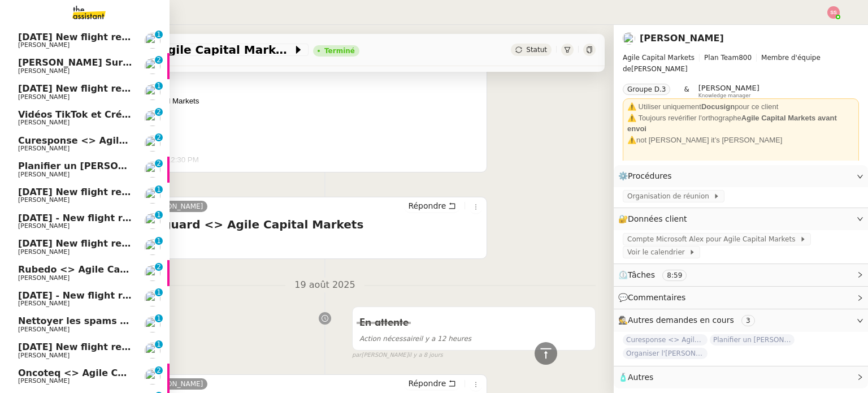  What do you see at coordinates (718, 107) in the screenshot?
I see `strong: Docusign` at bounding box center [718, 107].